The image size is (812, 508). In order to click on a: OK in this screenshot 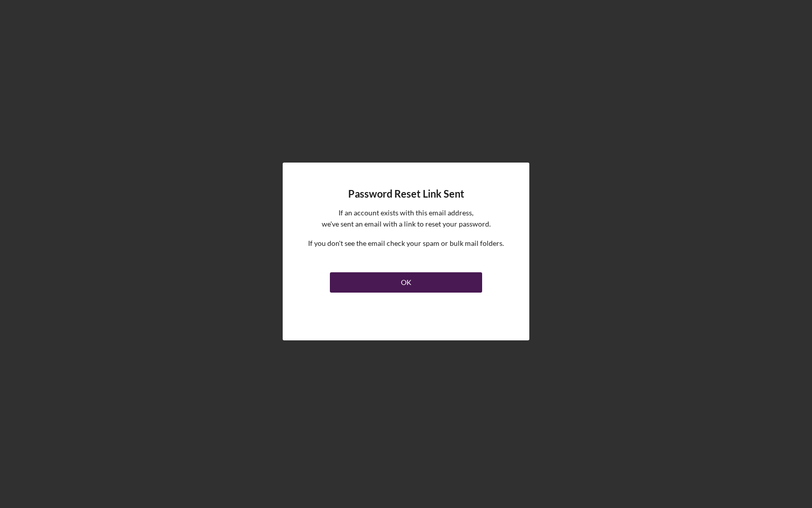, I will do `click(406, 281)`.